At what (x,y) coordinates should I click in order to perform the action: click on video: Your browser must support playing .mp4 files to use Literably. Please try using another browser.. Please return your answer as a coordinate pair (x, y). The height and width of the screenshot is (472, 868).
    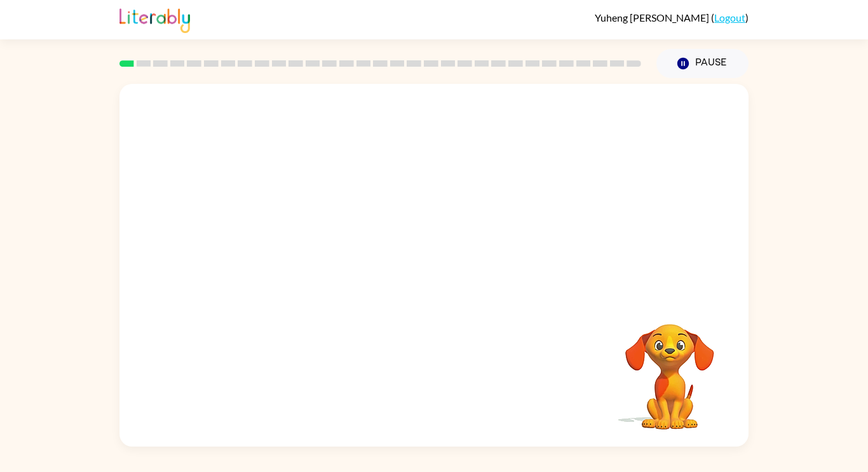
    Looking at the image, I should click on (670, 368).